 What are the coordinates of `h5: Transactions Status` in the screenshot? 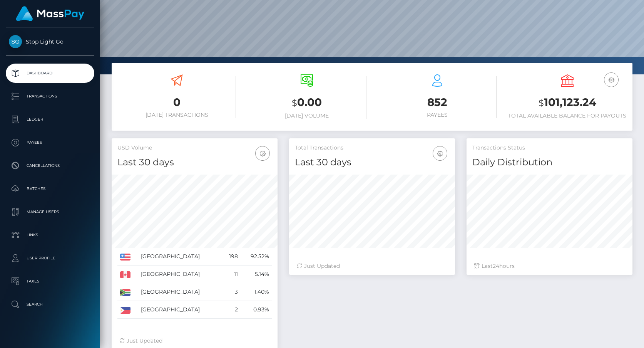 It's located at (550, 148).